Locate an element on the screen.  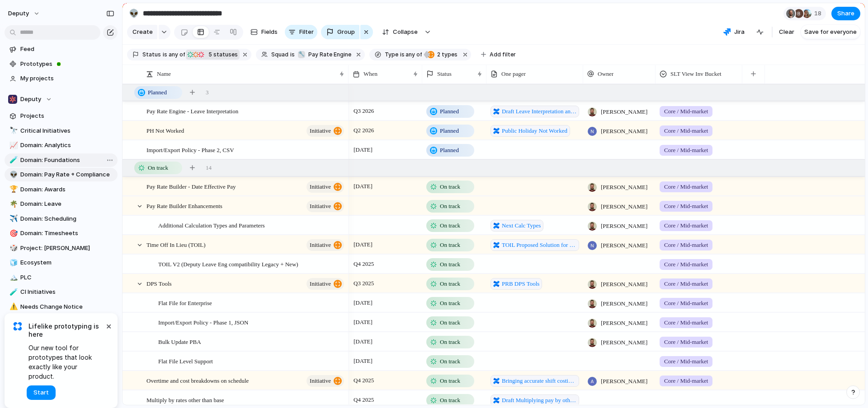
span: Domain: Awards is located at coordinates (67, 190).